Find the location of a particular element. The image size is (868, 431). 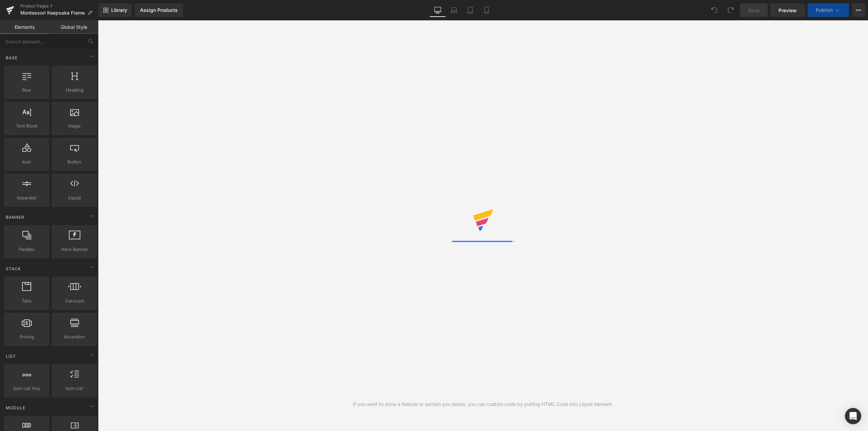

span: Separator is located at coordinates (27, 198).